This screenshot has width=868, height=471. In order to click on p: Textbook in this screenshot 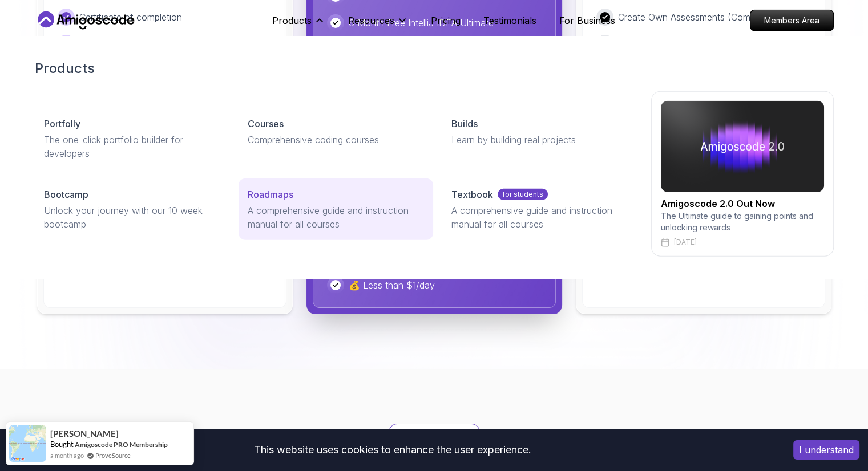, I will do `click(472, 194)`.